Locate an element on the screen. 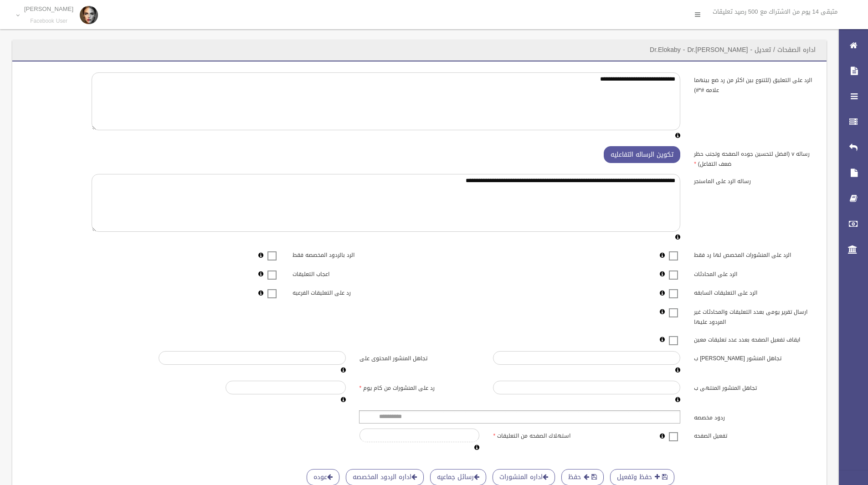 This screenshot has width=868, height=485. small: Facebook User is located at coordinates (49, 21).